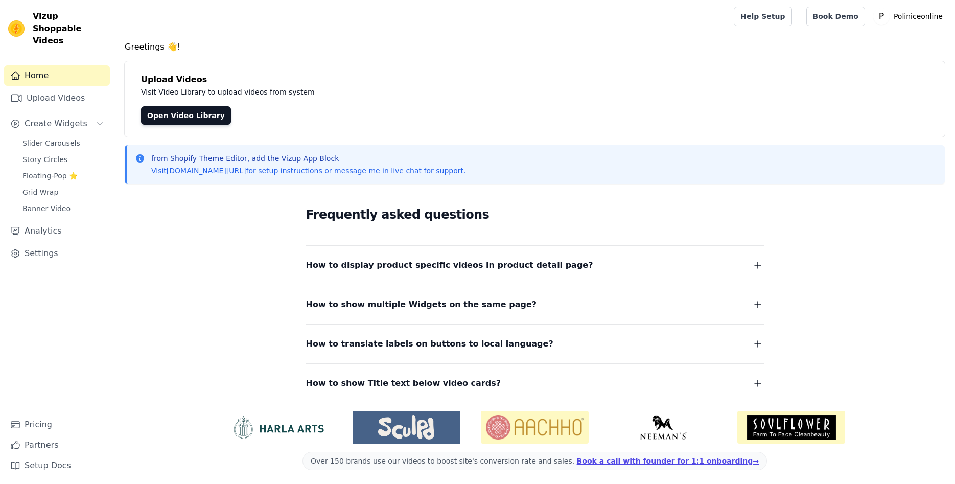 Image resolution: width=955 pixels, height=484 pixels. I want to click on a: Grid Wrap, so click(63, 192).